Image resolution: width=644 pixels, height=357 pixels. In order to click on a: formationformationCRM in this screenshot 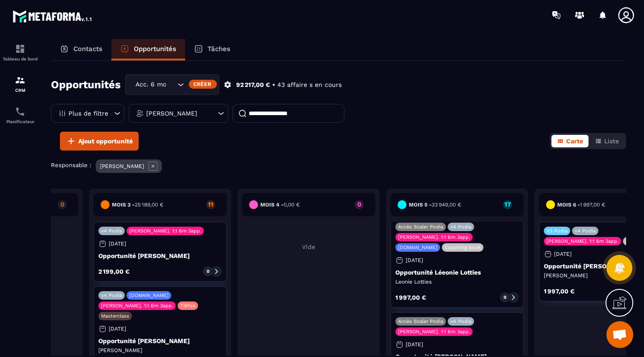, I will do `click(20, 84)`.